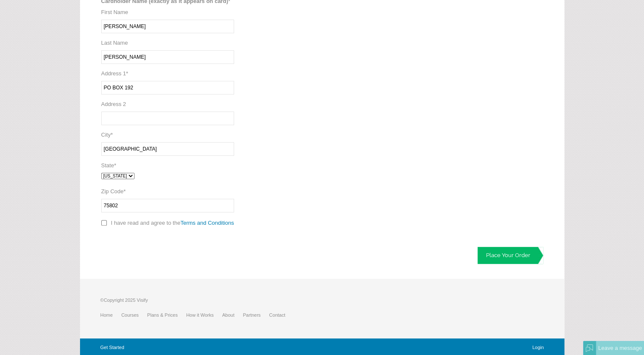 The width and height of the screenshot is (644, 355). What do you see at coordinates (111, 315) in the screenshot?
I see `a: Home` at bounding box center [111, 315].